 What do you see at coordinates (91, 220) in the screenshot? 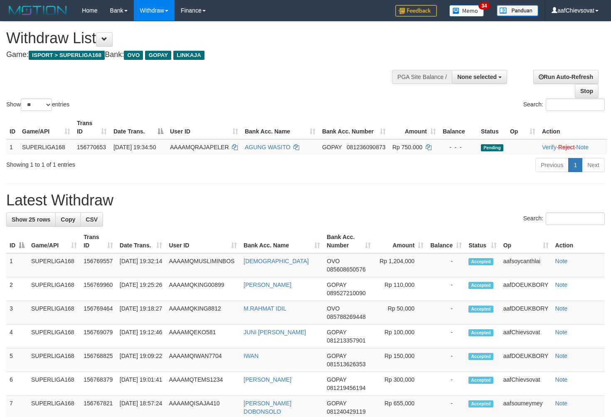
I see `span: CSV` at bounding box center [91, 220].